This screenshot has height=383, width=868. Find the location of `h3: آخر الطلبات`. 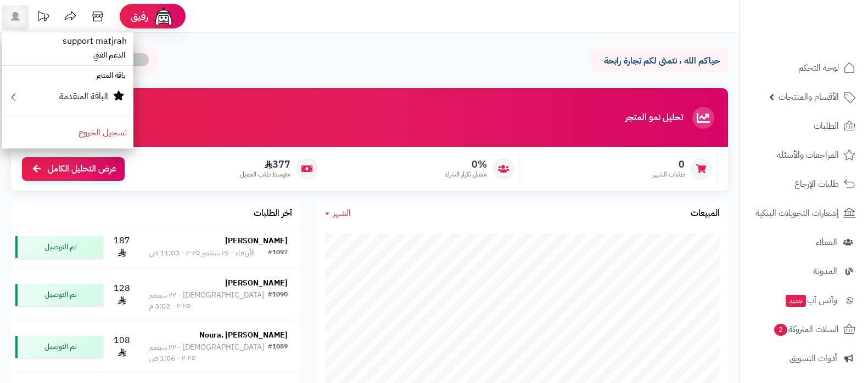

h3: آخر الطلبات is located at coordinates (273, 214).